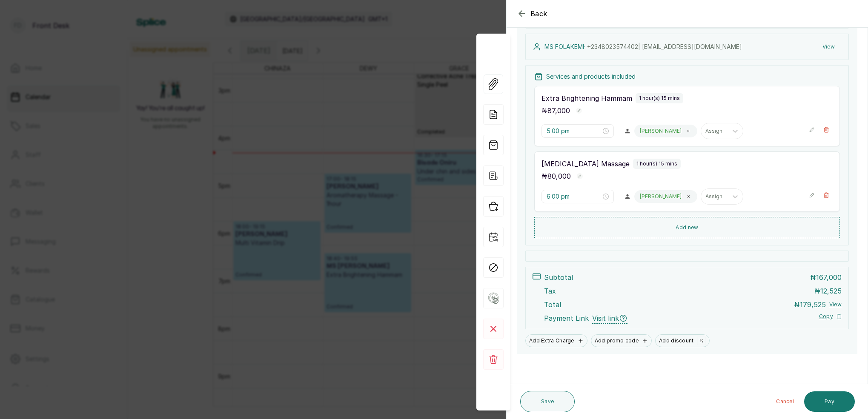 This screenshot has width=868, height=419. What do you see at coordinates (558, 110) in the screenshot?
I see `span: 87,000` at bounding box center [558, 110].